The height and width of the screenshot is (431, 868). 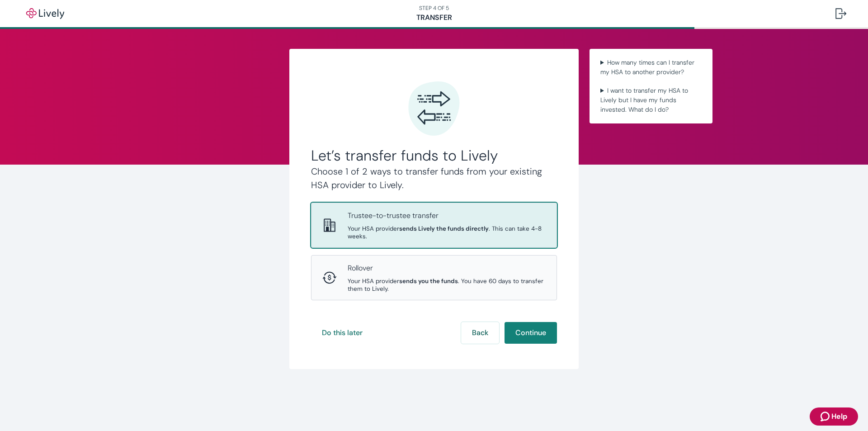 What do you see at coordinates (480, 333) in the screenshot?
I see `button: Back` at bounding box center [480, 333].